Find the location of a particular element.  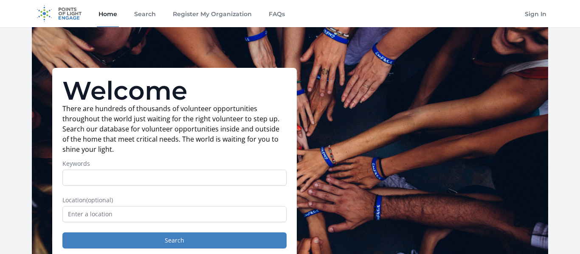

label: Keywords is located at coordinates (175, 164).